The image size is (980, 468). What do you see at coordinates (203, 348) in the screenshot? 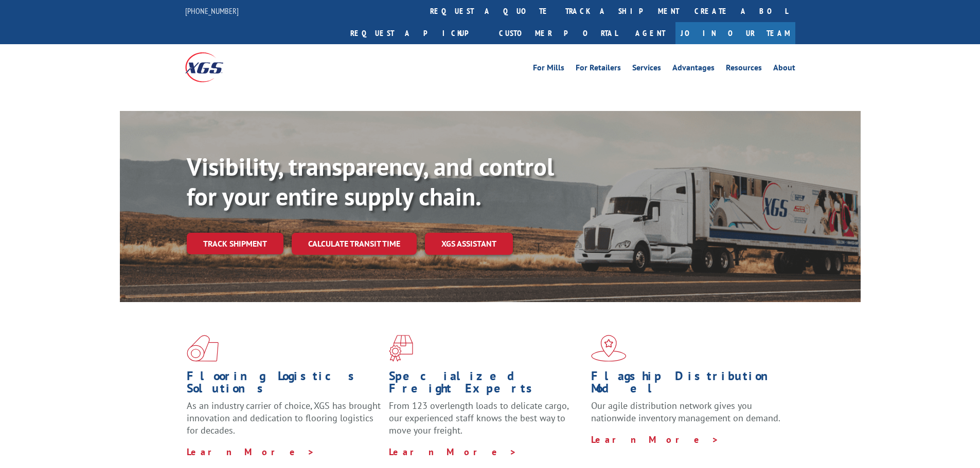
I see `img: xgs-icon-total-supply-chain-intelligence-red` at bounding box center [203, 348].